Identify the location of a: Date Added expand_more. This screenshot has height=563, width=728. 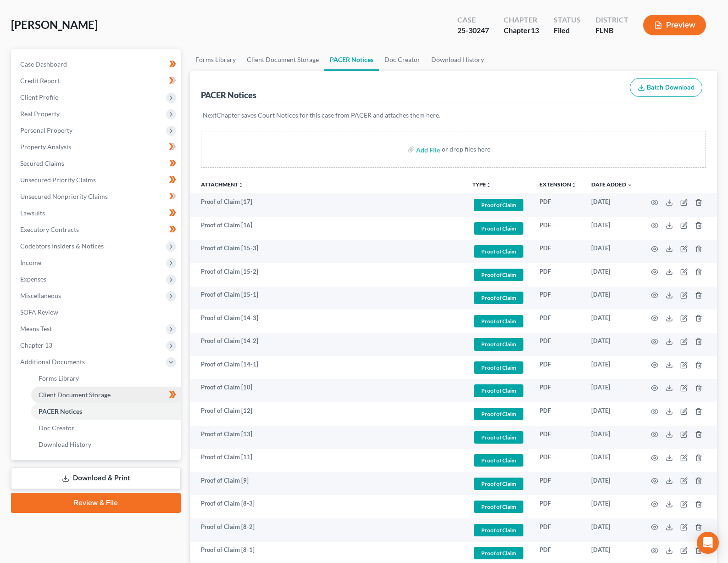
(612, 184).